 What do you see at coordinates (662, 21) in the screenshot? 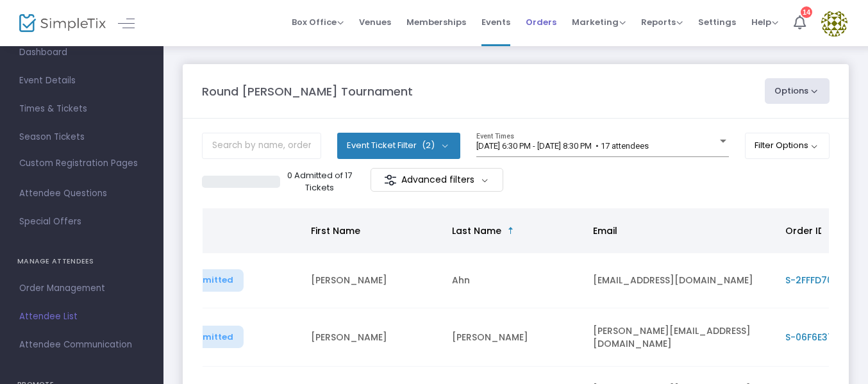
I see `span: Reports` at bounding box center [662, 21].